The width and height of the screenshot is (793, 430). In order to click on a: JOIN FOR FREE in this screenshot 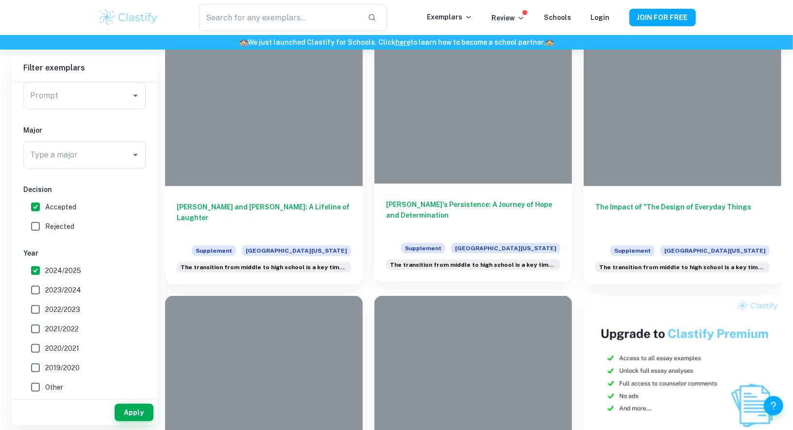, I will do `click(662, 17)`.